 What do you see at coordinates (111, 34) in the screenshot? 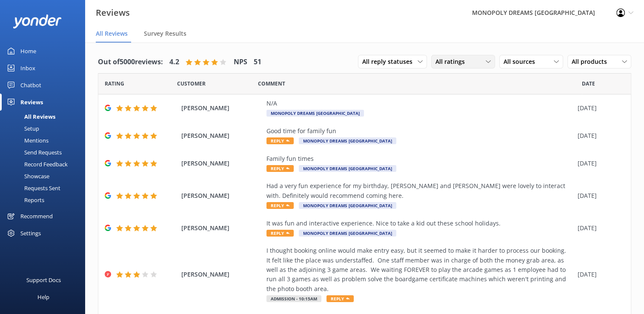
I see `span: All Reviews` at bounding box center [111, 34].